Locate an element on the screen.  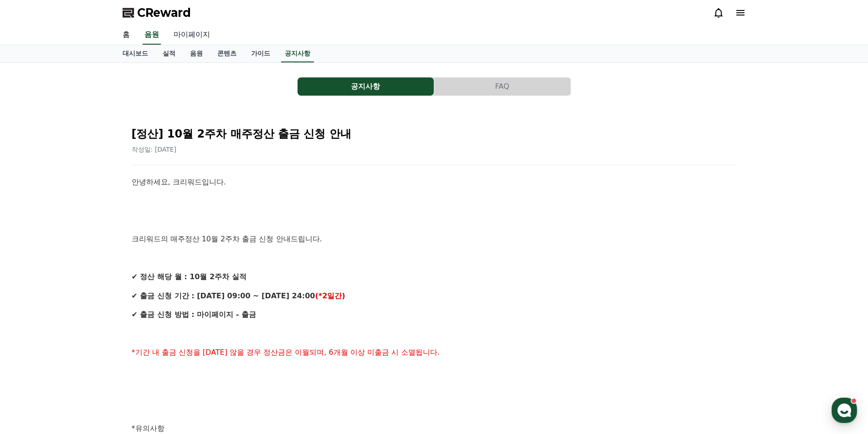
a: CReward is located at coordinates (157, 13).